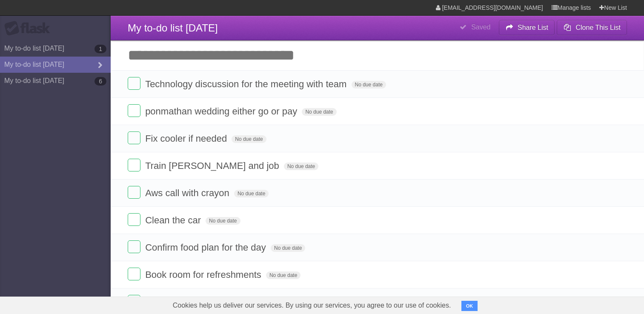 This screenshot has width=644, height=314. Describe the element at coordinates (247, 84) in the screenshot. I see `span: Technology discussion for the meeting with team` at that location.